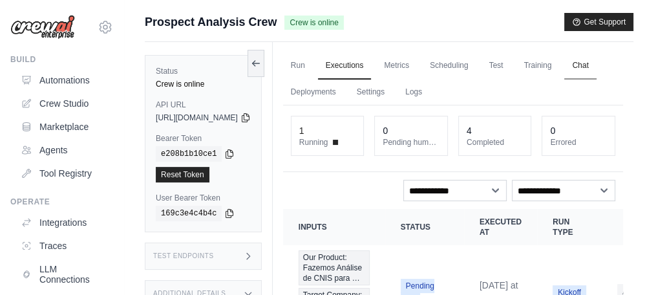 The width and height of the screenshot is (654, 295). I want to click on span: Running, so click(313, 142).